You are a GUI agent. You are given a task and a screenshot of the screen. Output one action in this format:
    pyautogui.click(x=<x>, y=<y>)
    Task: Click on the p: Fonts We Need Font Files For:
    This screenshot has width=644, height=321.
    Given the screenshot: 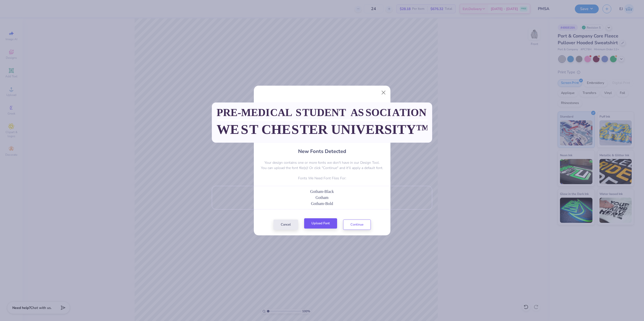 What is the action you would take?
    pyautogui.click(x=322, y=178)
    